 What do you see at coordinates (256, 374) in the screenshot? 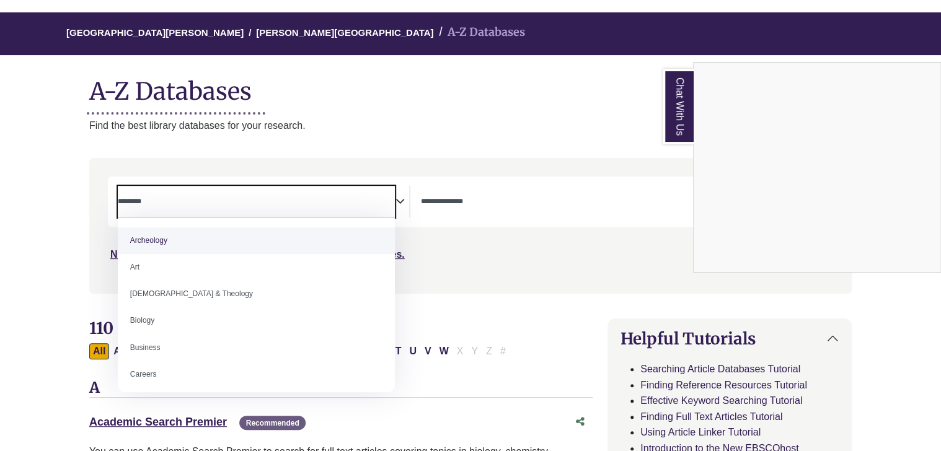
I see `li: Careers` at bounding box center [256, 374].